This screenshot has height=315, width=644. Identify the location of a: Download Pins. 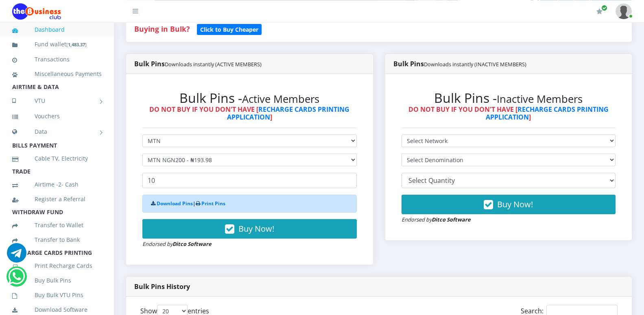
(175, 203).